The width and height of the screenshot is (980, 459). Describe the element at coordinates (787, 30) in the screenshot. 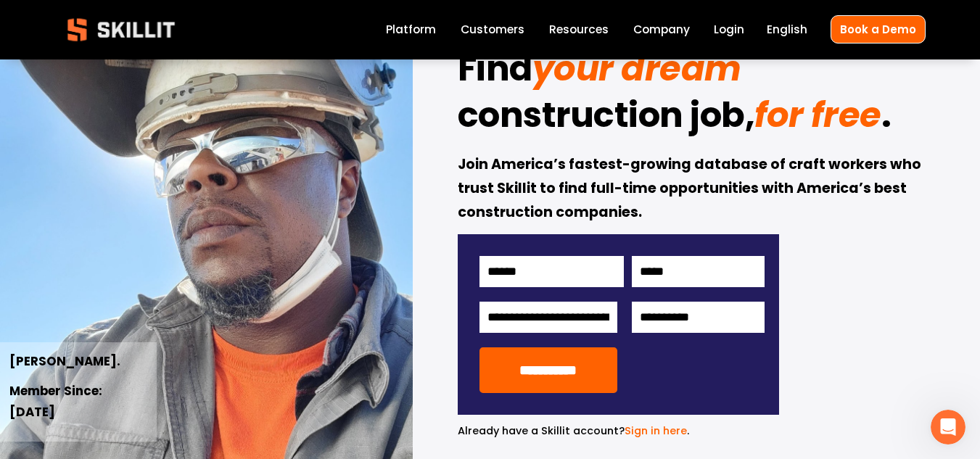

I see `div: language picker` at that location.